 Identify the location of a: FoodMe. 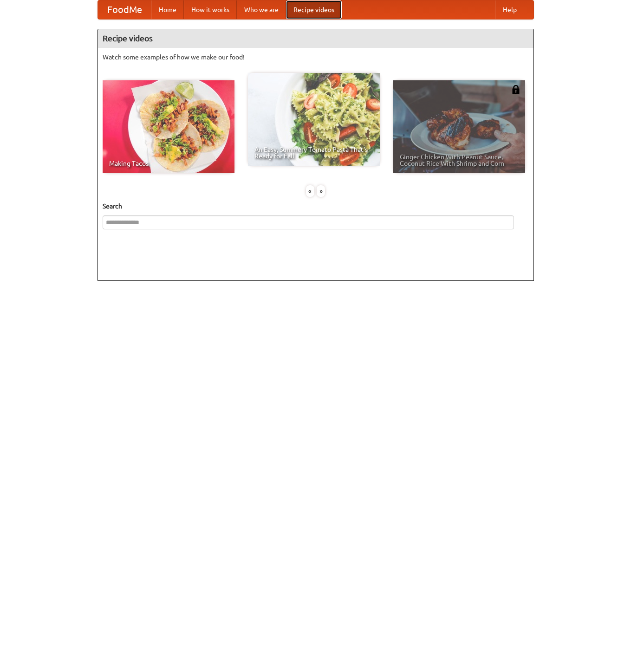
(124, 10).